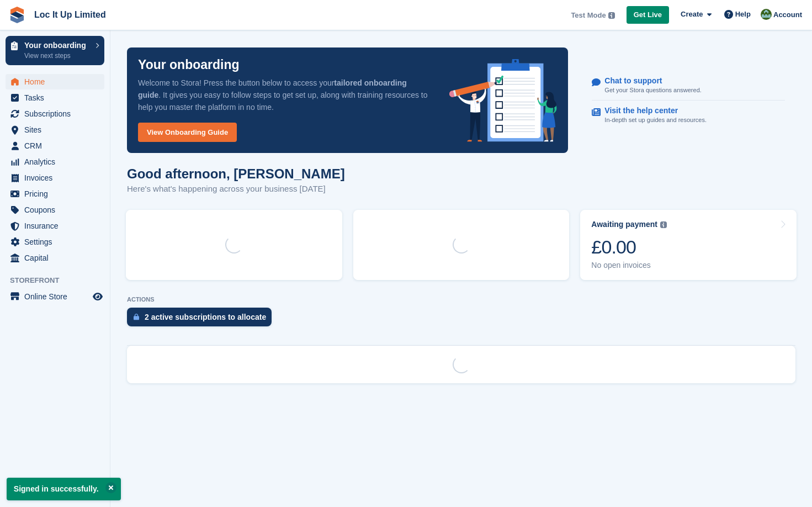 The image size is (812, 507). What do you see at coordinates (55, 50) in the screenshot?
I see `a: Your onboarding View next steps` at bounding box center [55, 50].